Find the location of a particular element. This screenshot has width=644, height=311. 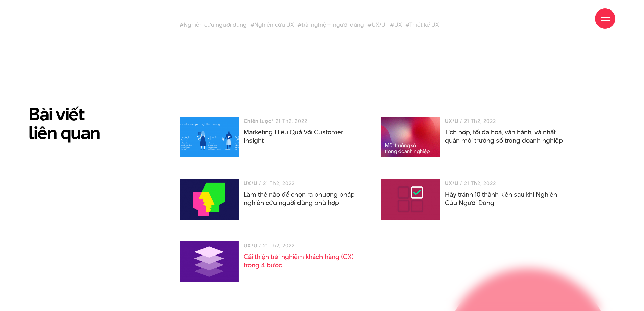

a: Hãy tránh 10 thành kiến sau khi Nghiên Cứu Người Dùng is located at coordinates (501, 199).